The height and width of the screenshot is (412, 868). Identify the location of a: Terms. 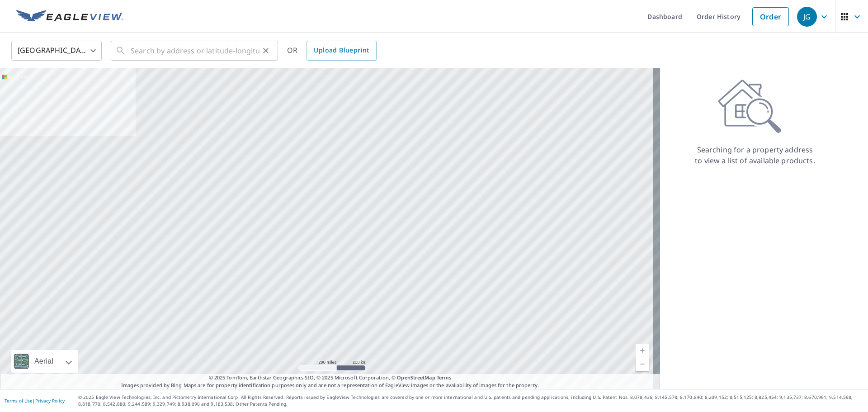
(444, 377).